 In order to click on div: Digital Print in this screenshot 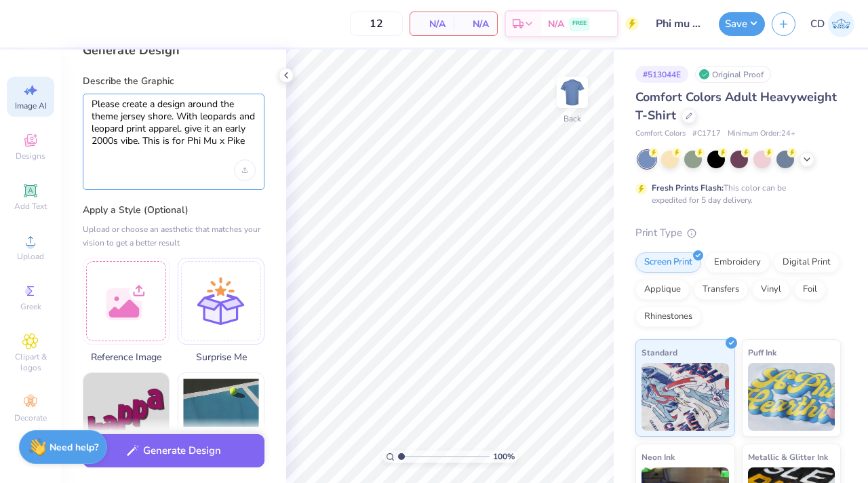, I will do `click(806, 263)`.